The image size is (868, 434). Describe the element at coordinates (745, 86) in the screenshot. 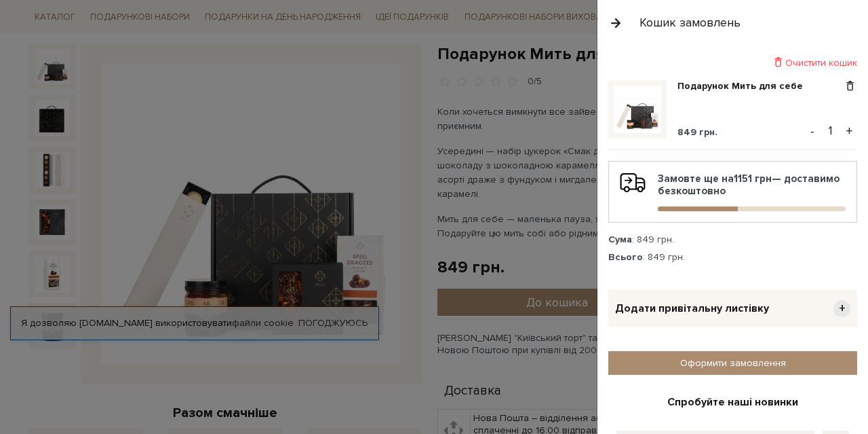

I see `a: Подарунок Мить для себе` at that location.